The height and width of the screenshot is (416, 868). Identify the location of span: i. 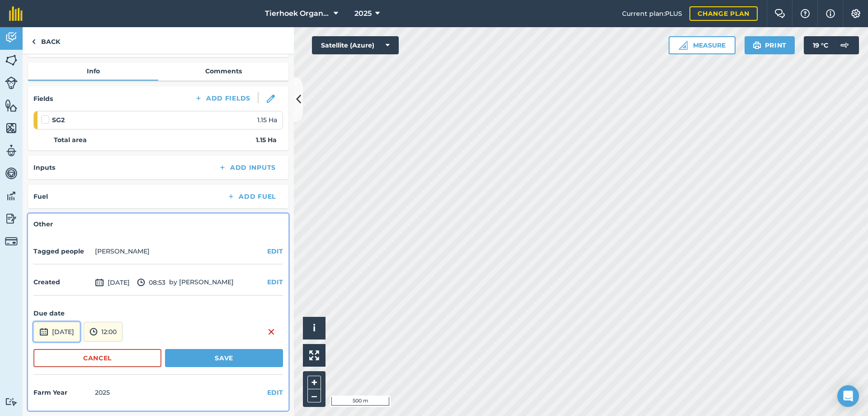
(315, 328).